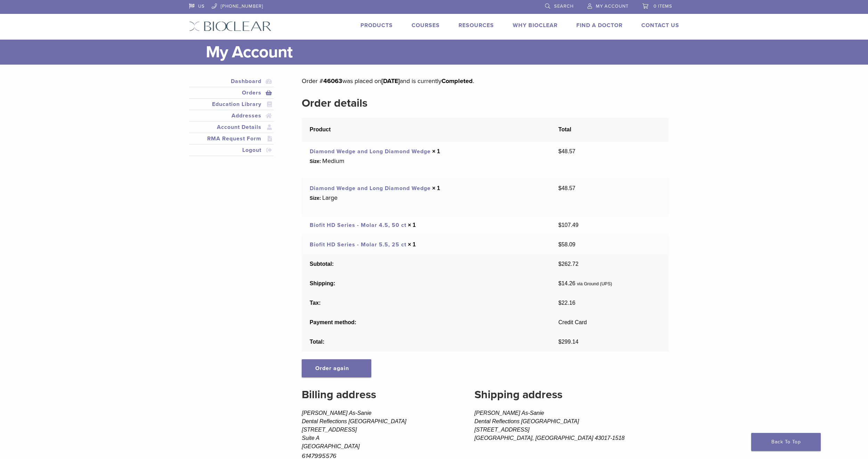  Describe the element at coordinates (358, 244) in the screenshot. I see `a: Biofit HD Series - Molar 5.5, 25 ct` at that location.